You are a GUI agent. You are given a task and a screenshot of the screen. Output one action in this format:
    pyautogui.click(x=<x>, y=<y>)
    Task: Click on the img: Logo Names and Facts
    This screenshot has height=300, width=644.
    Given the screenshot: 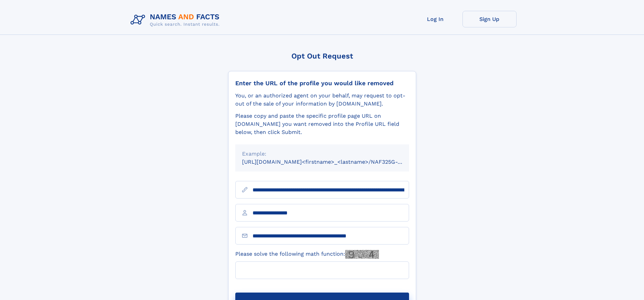 What is the action you would take?
    pyautogui.click(x=177, y=20)
    